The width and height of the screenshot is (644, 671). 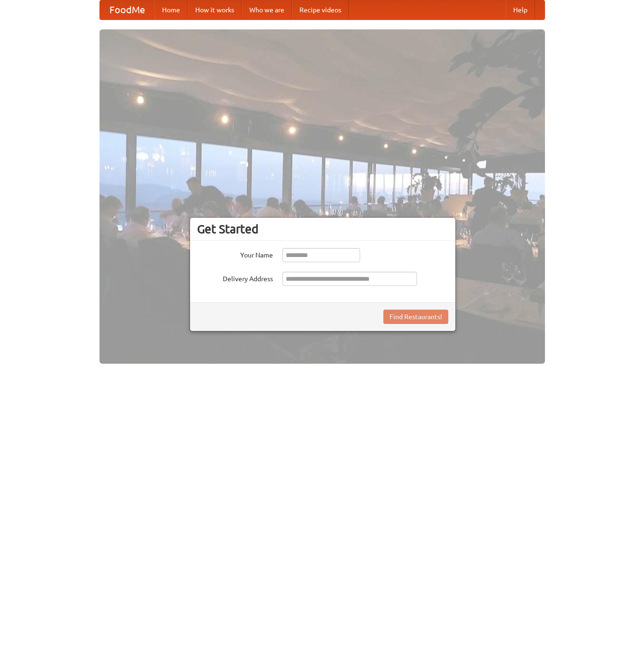 I want to click on label: Your Name, so click(x=235, y=254).